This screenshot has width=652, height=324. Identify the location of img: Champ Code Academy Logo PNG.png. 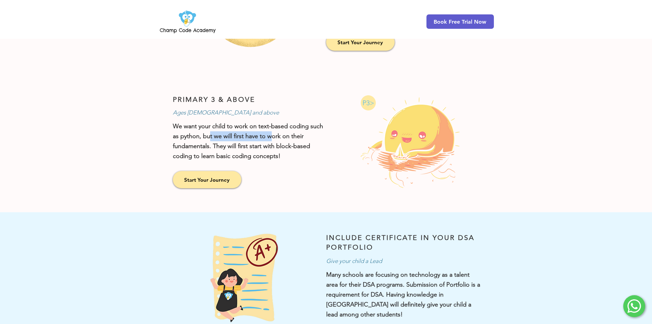
(188, 22).